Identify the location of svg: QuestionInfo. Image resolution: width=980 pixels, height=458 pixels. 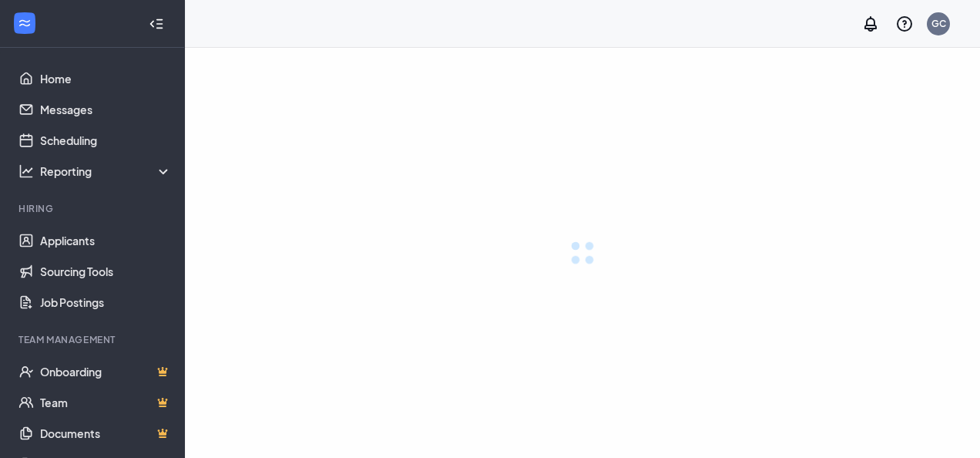
(905, 24).